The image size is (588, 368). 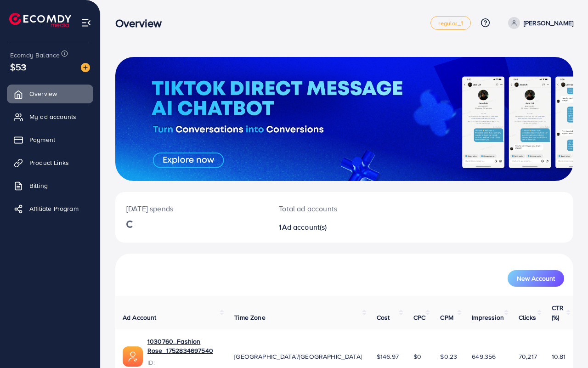 I want to click on img: menu, so click(x=86, y=22).